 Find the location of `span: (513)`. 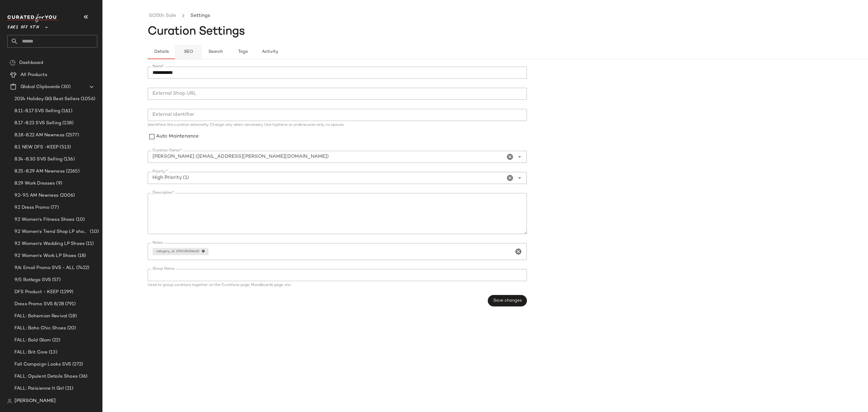

span: (513) is located at coordinates (65, 148).